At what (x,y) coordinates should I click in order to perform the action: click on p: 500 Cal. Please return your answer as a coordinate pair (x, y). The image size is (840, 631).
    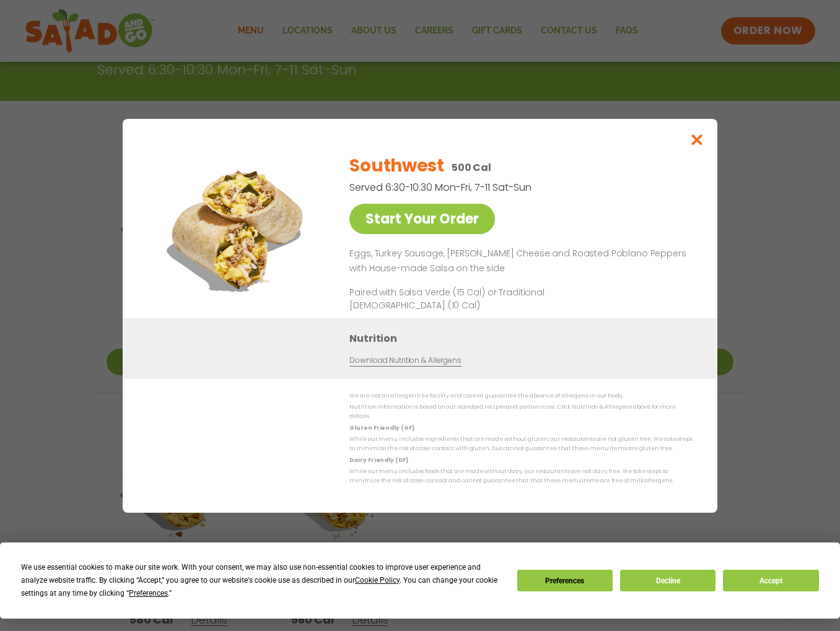
    Looking at the image, I should click on (471, 167).